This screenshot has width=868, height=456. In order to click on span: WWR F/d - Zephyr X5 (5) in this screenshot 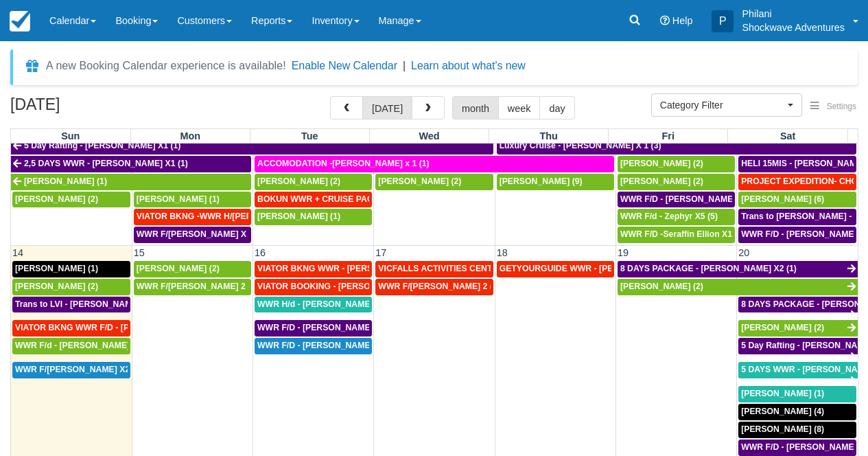, I will do `click(669, 216)`.